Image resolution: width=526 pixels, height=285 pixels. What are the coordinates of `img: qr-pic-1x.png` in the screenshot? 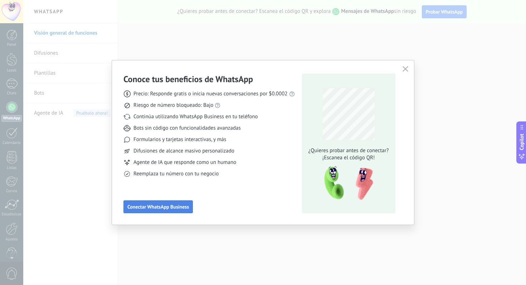 It's located at (346, 183).